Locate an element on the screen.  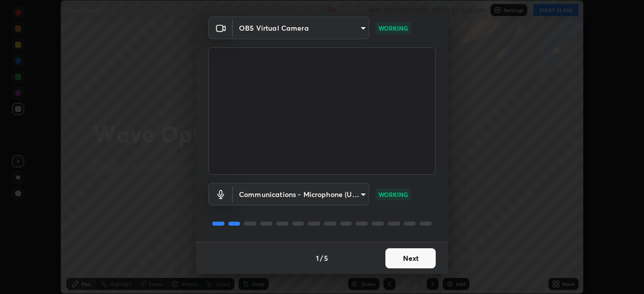
h4: 1 is located at coordinates (317, 258).